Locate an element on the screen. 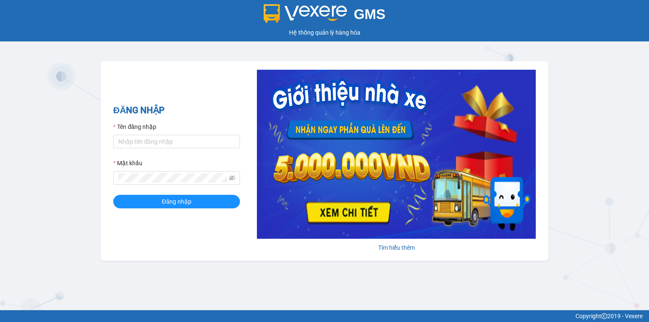 The image size is (649, 322). div: Hệ thống quản lý hàng hóa is located at coordinates (324, 33).